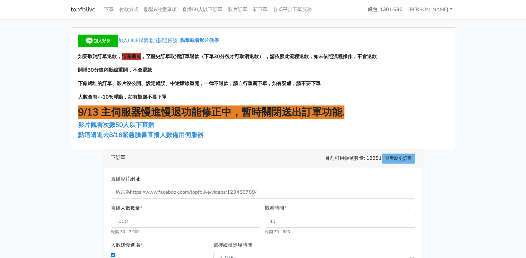 This screenshot has height=258, width=526. Describe the element at coordinates (160, 9) in the screenshot. I see `a: 聯繫&注意事項` at that location.